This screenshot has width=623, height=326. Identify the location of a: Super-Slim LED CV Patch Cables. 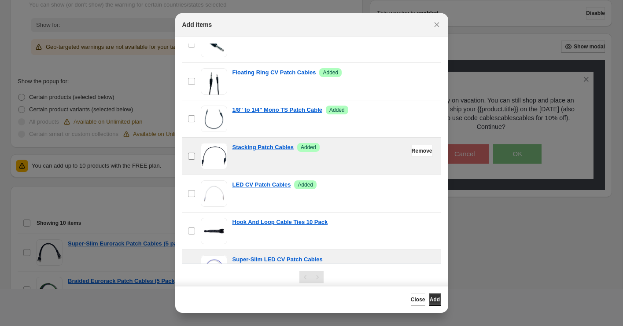
(277, 260).